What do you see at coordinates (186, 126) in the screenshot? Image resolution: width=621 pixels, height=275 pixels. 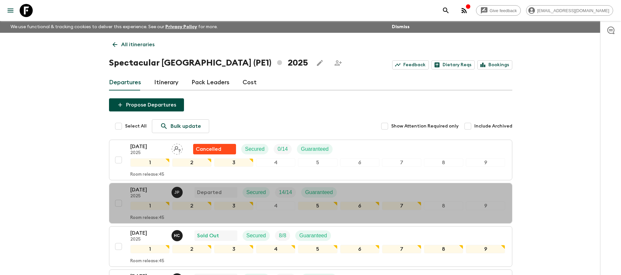 I see `p: Bulk update` at bounding box center [186, 126].